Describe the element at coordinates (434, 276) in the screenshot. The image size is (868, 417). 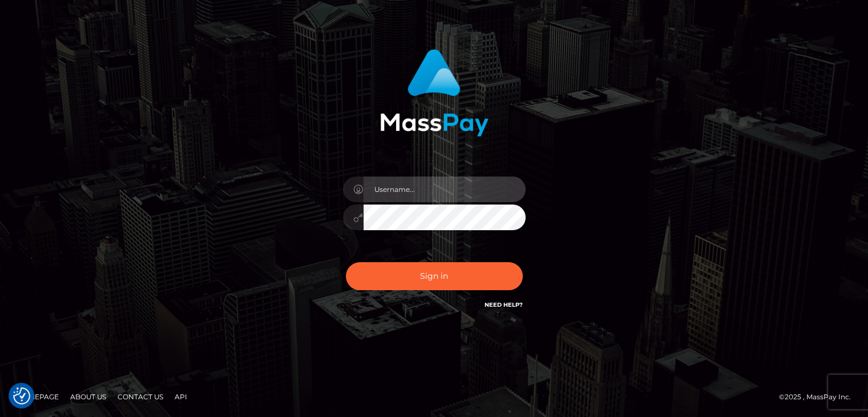
I see `button: Sign in` at that location.